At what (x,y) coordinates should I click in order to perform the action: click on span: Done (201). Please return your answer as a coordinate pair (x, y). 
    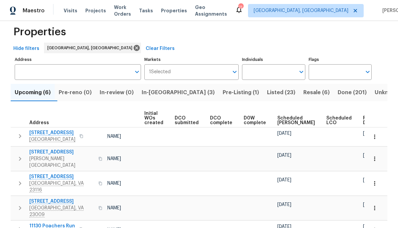
    Looking at the image, I should click on (352, 93).